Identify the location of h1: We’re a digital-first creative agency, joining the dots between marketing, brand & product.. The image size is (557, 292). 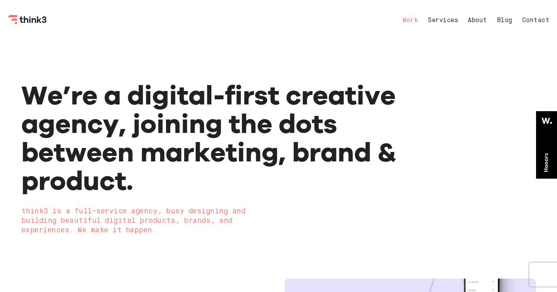
(227, 138).